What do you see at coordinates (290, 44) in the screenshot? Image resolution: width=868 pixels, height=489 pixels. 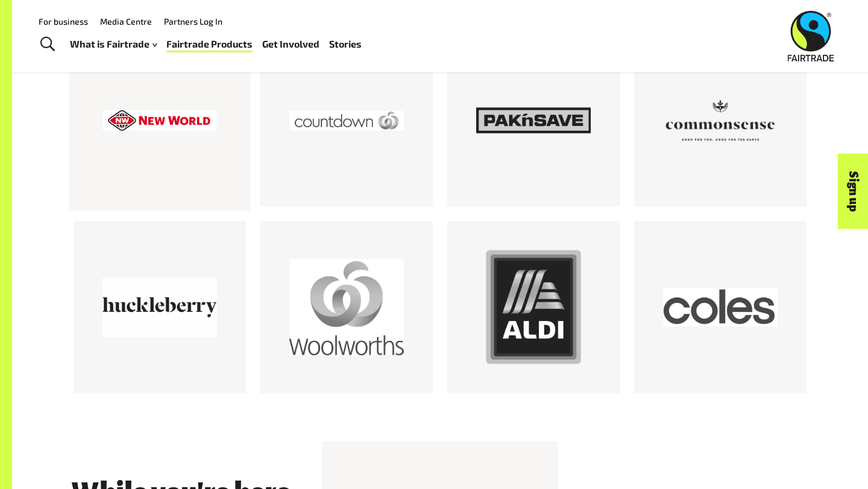 I see `a: Get Involved` at bounding box center [290, 44].